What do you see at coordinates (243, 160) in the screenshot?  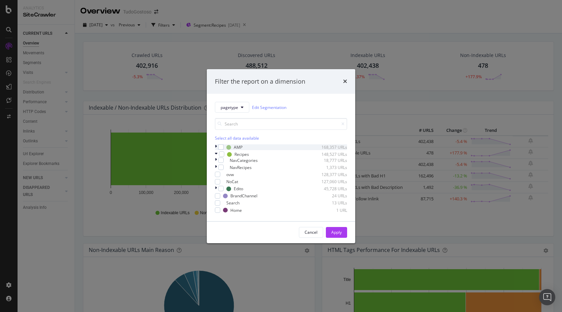 I see `div: NavCategories` at bounding box center [243, 160].